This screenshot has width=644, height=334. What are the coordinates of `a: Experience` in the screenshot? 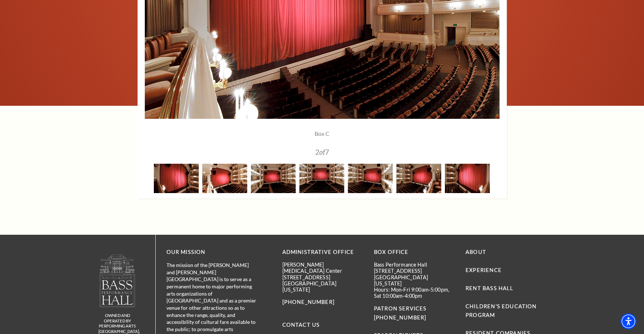 It's located at (484, 270).